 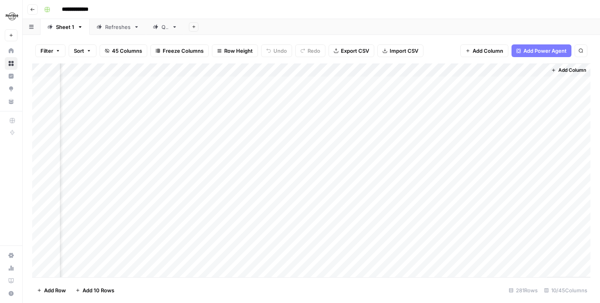 What do you see at coordinates (118, 27) in the screenshot?
I see `a: Refreshes` at bounding box center [118, 27].